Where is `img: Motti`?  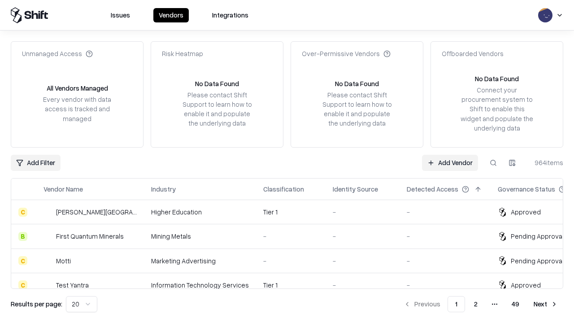
img: Motti is located at coordinates (48, 260).